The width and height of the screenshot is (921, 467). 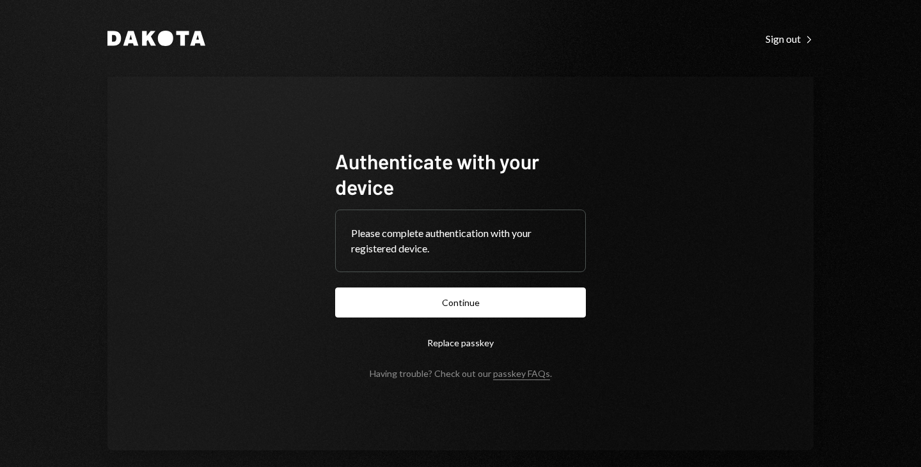 What do you see at coordinates (460, 174) in the screenshot?
I see `h1: Authenticate with your device` at bounding box center [460, 174].